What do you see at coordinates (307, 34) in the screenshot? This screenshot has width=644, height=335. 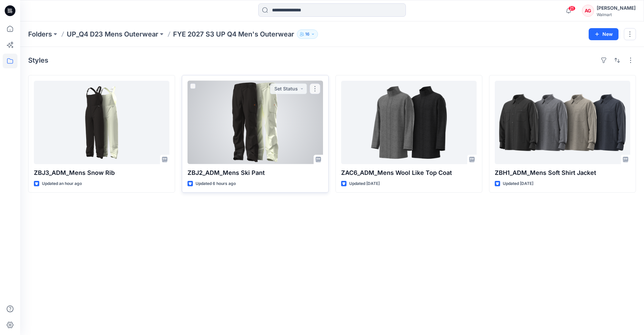 I see `p: 16` at bounding box center [307, 34].